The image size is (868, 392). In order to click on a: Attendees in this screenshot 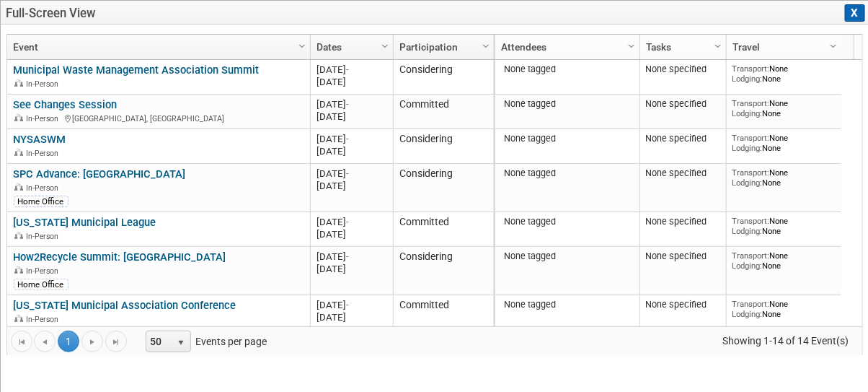, I will do `click(566, 47)`.